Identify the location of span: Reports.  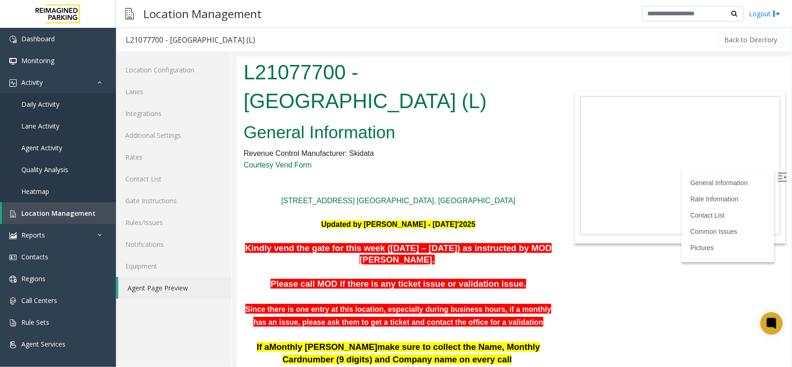
(33, 235).